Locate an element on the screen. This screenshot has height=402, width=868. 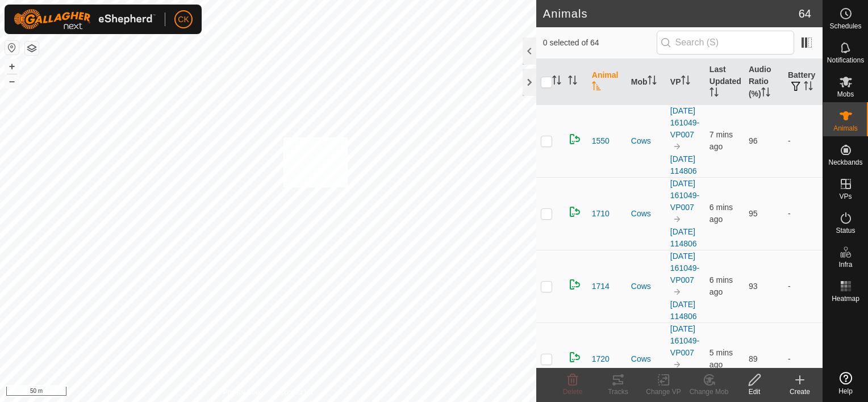
span: Notifications is located at coordinates (845, 60).